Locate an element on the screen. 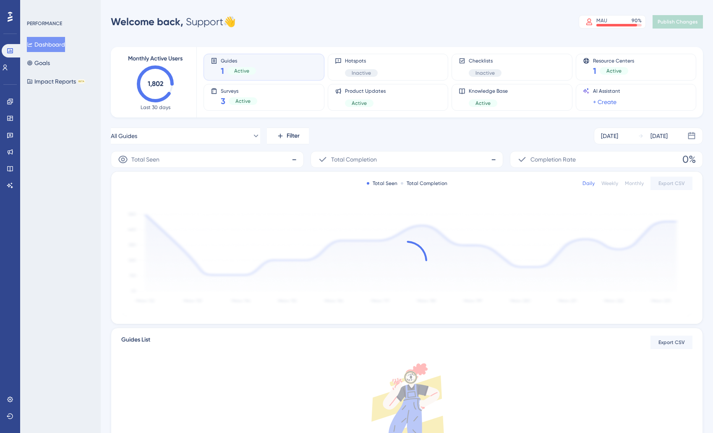  span: Guides is located at coordinates (238, 60).